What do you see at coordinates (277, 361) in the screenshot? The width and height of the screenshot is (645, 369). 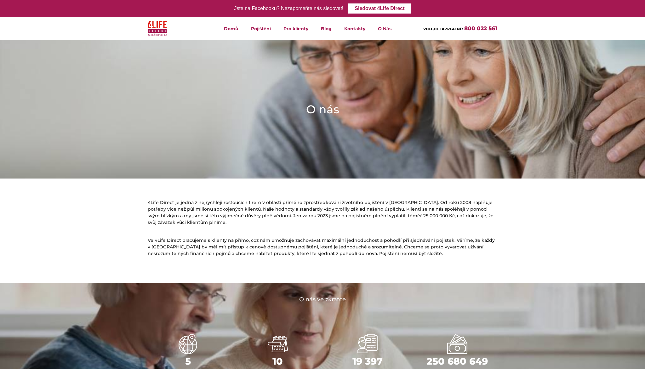 I see `div: 10` at bounding box center [277, 361].